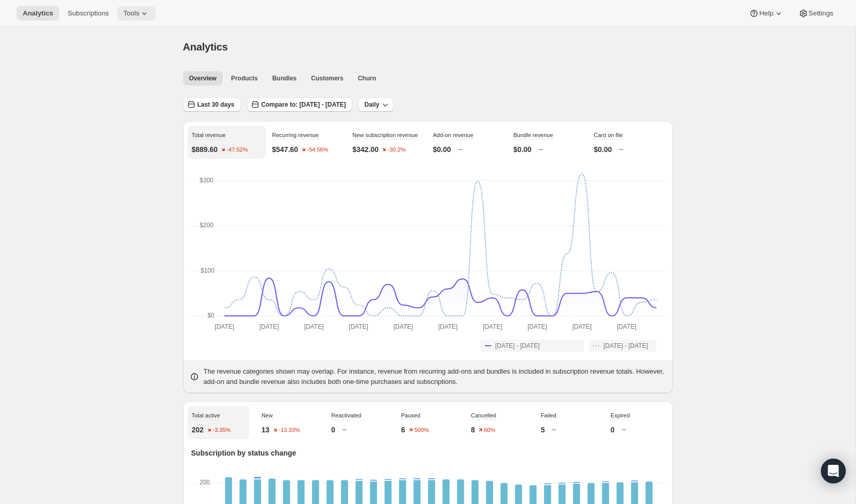 The width and height of the screenshot is (856, 504). I want to click on p: $547.60, so click(285, 149).